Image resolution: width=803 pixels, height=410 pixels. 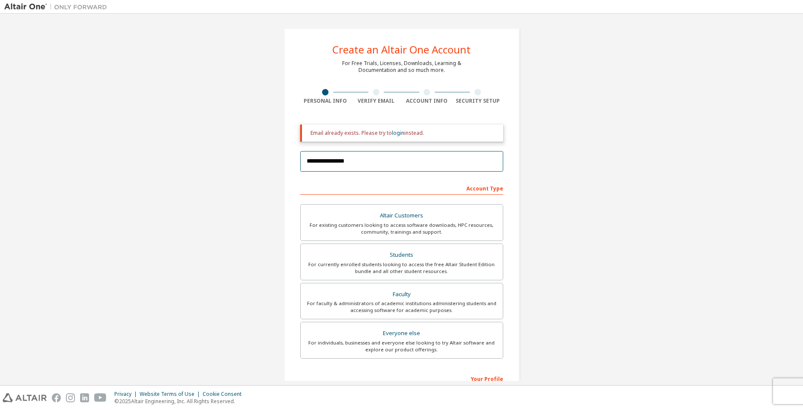 I want to click on img: linkedin.svg, so click(x=84, y=398).